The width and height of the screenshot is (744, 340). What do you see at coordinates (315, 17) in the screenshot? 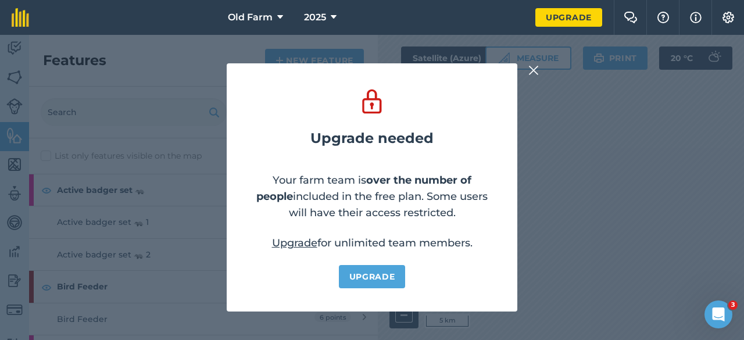
I see `span: 2025` at bounding box center [315, 17].